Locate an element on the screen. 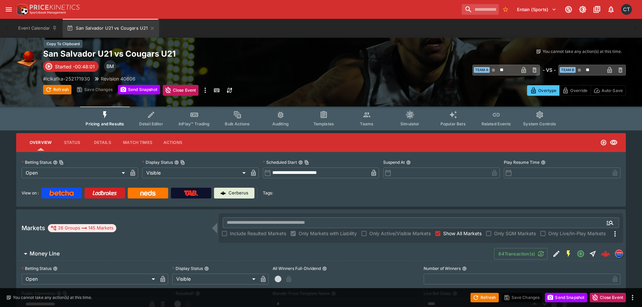  img: lclkafka is located at coordinates (619, 254).